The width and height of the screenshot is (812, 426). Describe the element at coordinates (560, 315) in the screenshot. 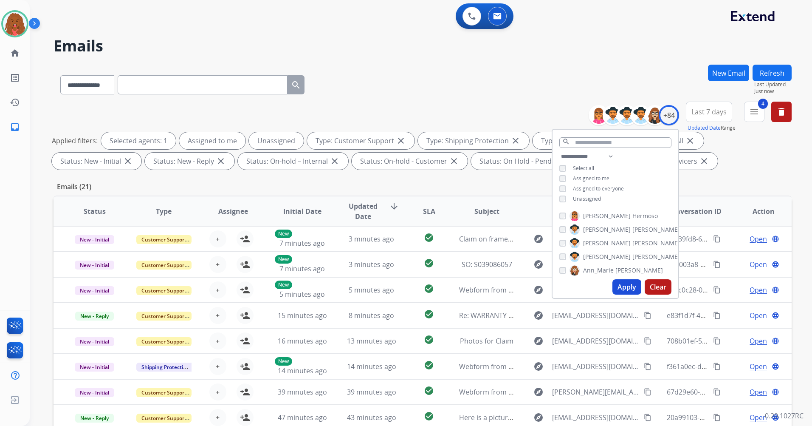

I see `span: Re: WARRANTY ASSISTANCE ON QN ADJ BASE FOR CX 65F478656` at that location.